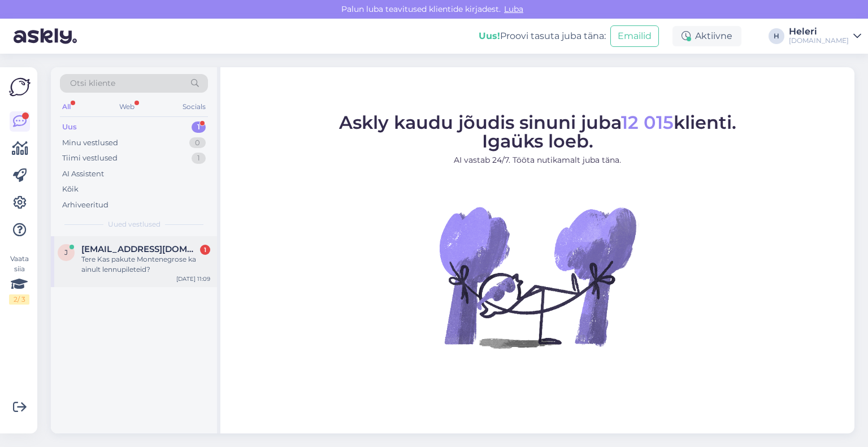 The height and width of the screenshot is (447, 868). What do you see at coordinates (146, 265) in the screenshot?
I see `div: Tere Kas pakute Montenegrose ka ainult lennupileteid?` at bounding box center [146, 265].